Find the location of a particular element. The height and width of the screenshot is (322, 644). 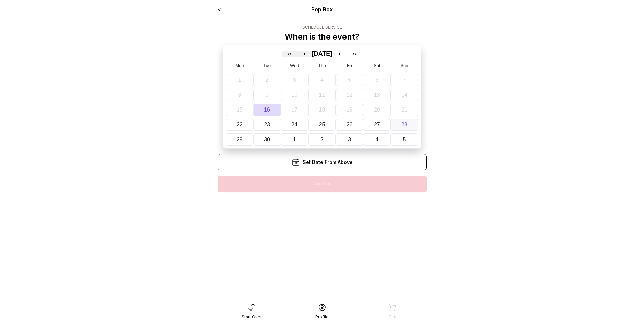

button: September 20, 2025 is located at coordinates (377, 110).